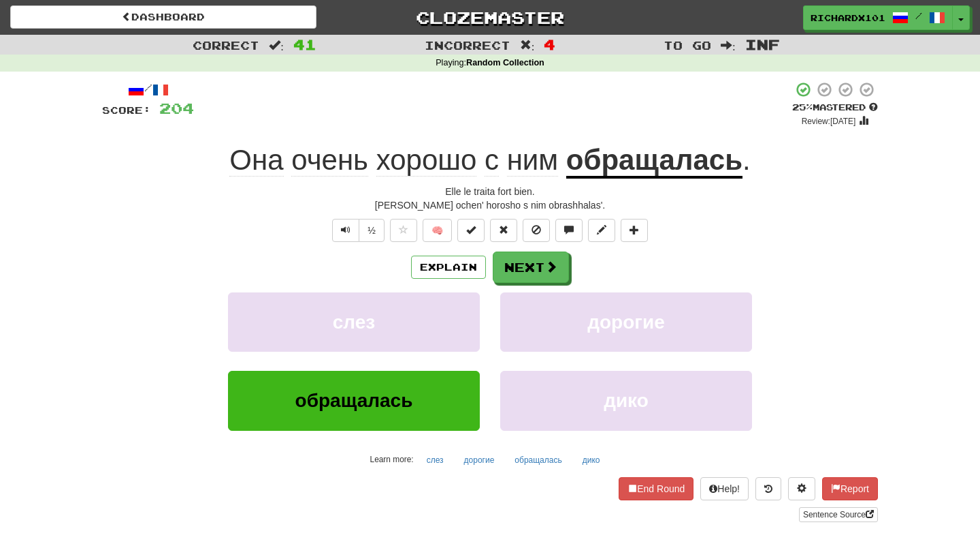  Describe the element at coordinates (354, 400) in the screenshot. I see `span: обращалась` at that location.